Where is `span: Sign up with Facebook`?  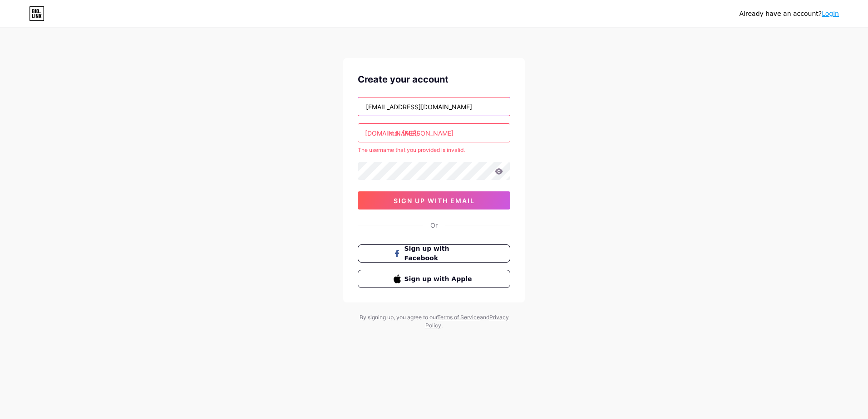
span: Sign up with Facebook is located at coordinates (440, 254).